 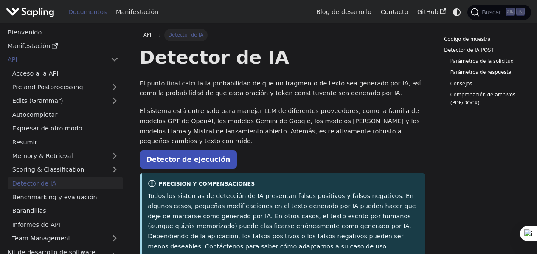 What do you see at coordinates (65, 87) in the screenshot?
I see `a: Pre and Postprocessing` at bounding box center [65, 87].